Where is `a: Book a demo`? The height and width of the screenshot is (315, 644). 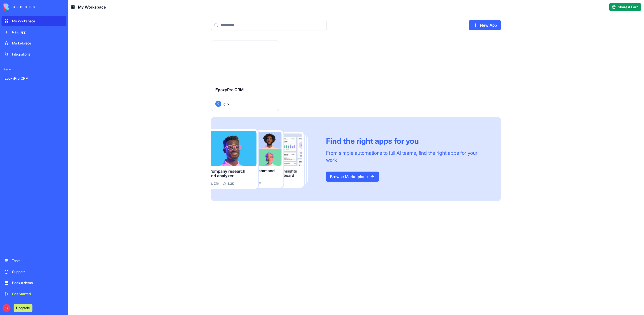 a: Book a demo is located at coordinates (34, 283).